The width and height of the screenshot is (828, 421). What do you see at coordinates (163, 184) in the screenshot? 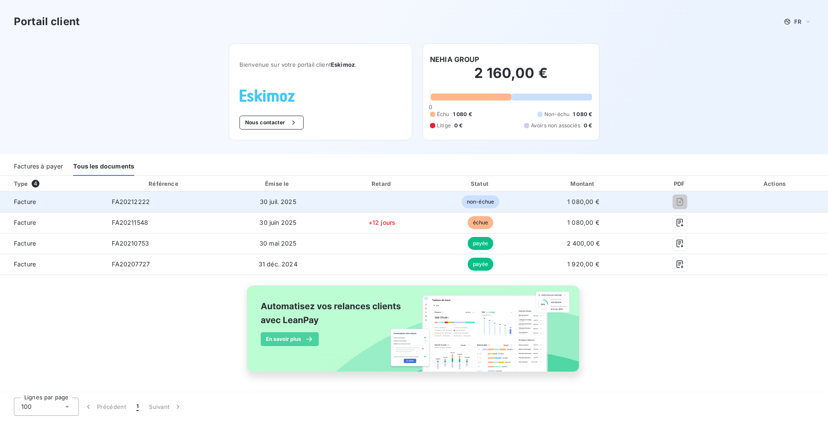
I see `div: Référence` at bounding box center [163, 184].